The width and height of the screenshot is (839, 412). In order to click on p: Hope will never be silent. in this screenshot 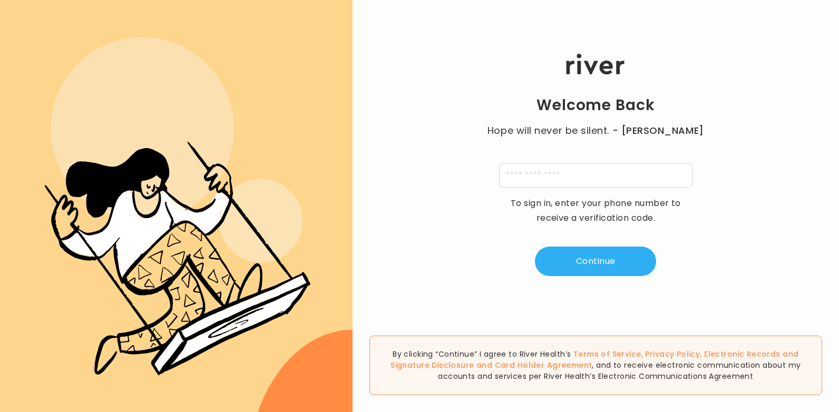, I will do `click(595, 131)`.